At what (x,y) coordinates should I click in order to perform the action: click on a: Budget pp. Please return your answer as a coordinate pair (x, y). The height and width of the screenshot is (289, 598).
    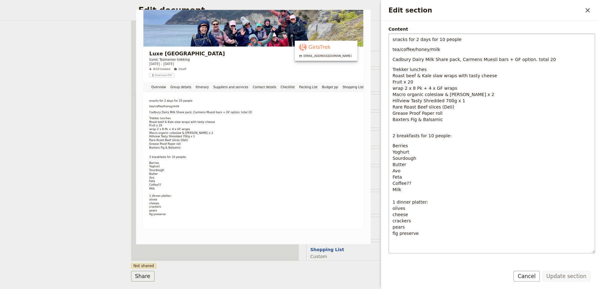
    Looking at the image, I should click on (331, 134).